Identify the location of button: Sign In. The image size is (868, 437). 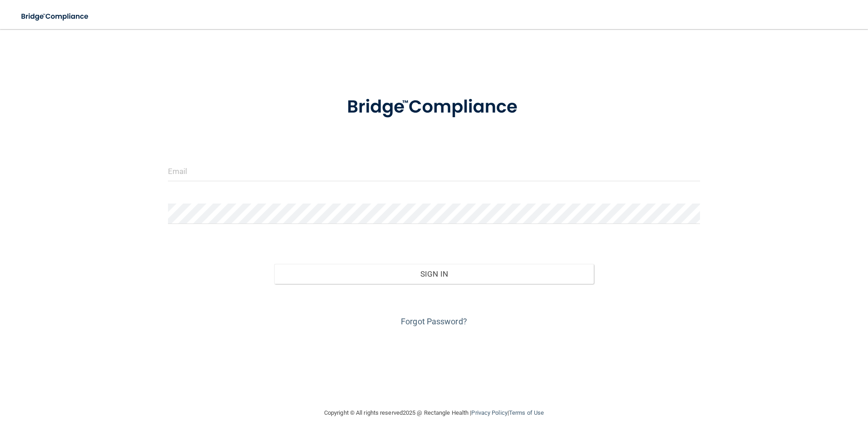
(434, 274).